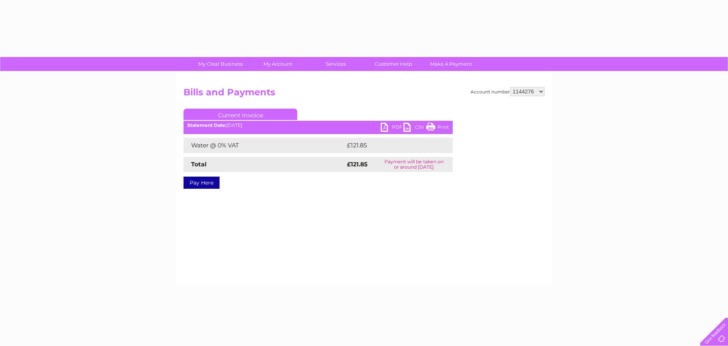 This screenshot has width=728, height=346. What do you see at coordinates (357, 164) in the screenshot?
I see `strong: £121.85` at bounding box center [357, 164].